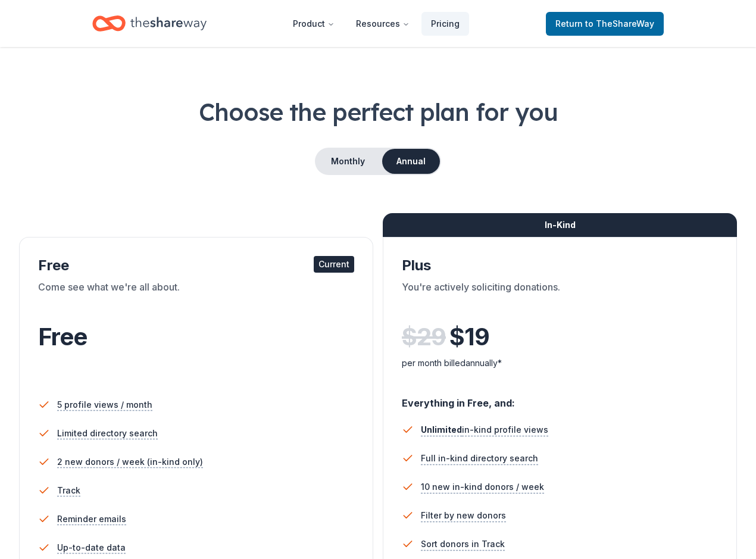 The image size is (756, 559). What do you see at coordinates (485, 429) in the screenshot?
I see `span: in-kind profile views` at bounding box center [485, 429].